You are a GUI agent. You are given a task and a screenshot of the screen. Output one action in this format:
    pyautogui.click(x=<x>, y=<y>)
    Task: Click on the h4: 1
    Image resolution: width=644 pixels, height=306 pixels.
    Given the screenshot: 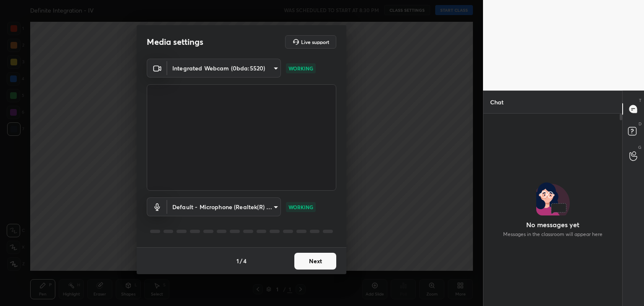 What is the action you would take?
    pyautogui.click(x=238, y=261)
    